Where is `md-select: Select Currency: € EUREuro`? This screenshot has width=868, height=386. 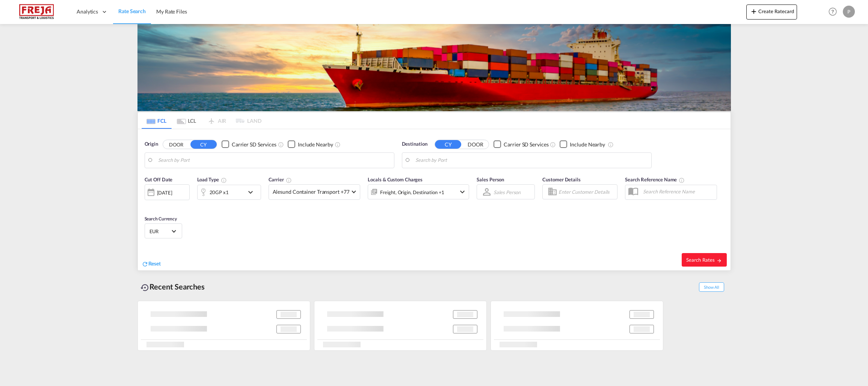 md-select: Select Currency: € EUREuro is located at coordinates (163, 231).